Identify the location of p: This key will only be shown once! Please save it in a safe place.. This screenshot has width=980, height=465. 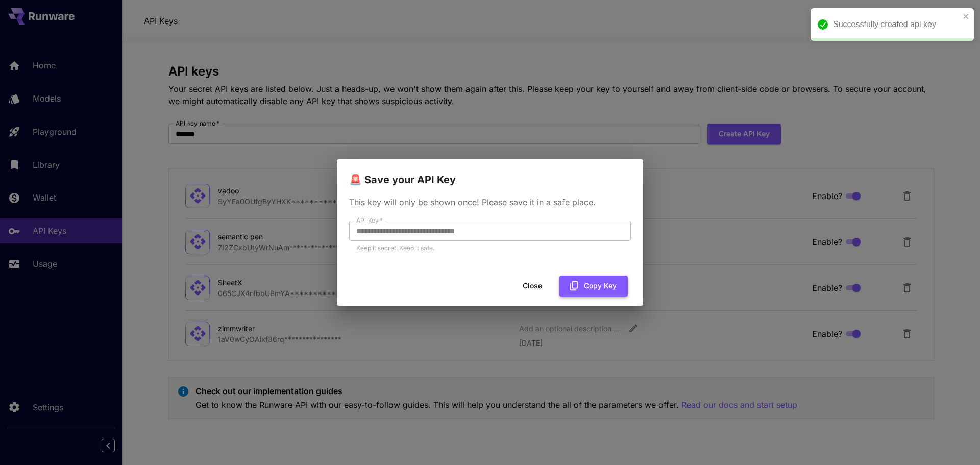
(490, 202).